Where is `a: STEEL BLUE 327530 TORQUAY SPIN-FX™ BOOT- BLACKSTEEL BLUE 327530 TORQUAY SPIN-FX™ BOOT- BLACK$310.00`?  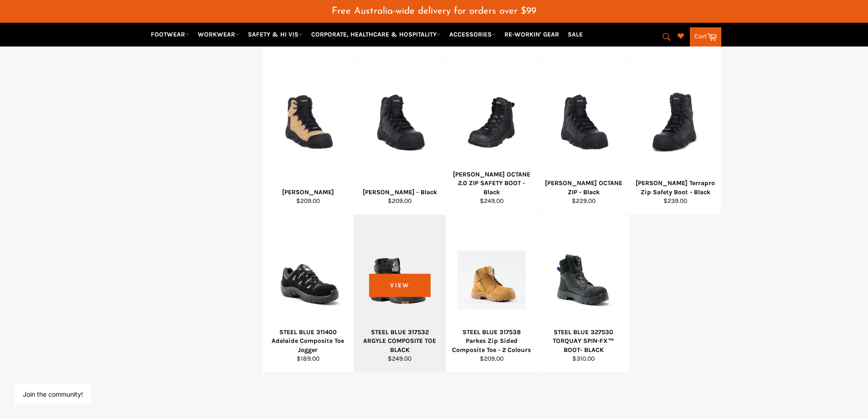 a: STEEL BLUE 327530 TORQUAY SPIN-FX™ BOOT- BLACKSTEEL BLUE 327530 TORQUAY SPIN-FX™ BOOT- BLACK$310.00 is located at coordinates (584, 293).